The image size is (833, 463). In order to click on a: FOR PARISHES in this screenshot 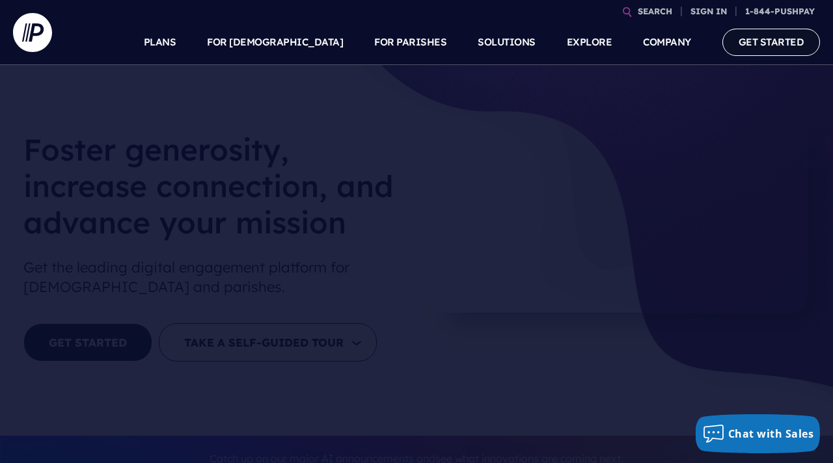, I will do `click(410, 42)`.